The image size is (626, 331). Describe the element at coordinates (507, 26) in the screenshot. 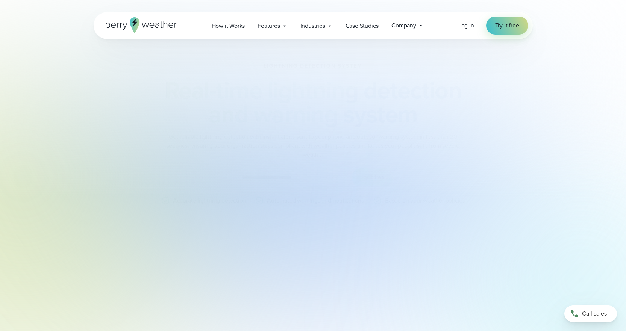

I see `a: Try it free` at that location.